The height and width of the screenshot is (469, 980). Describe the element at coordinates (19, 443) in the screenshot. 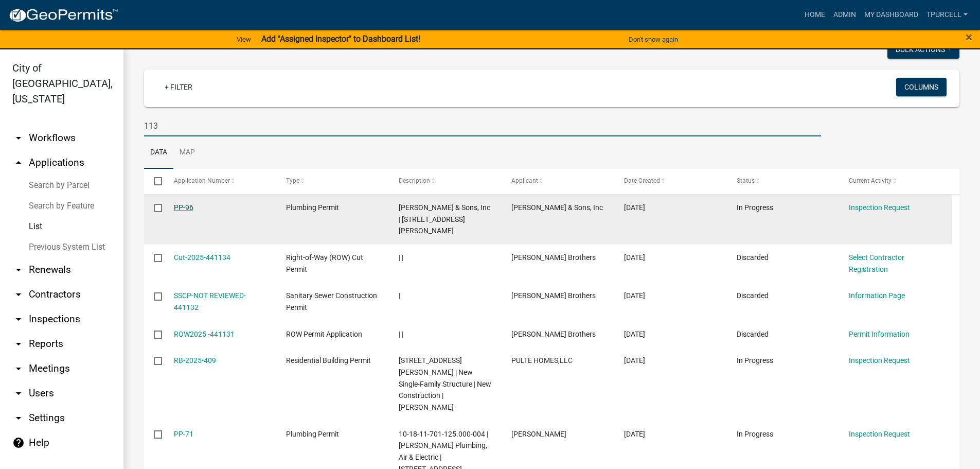

I see `i: help` at that location.